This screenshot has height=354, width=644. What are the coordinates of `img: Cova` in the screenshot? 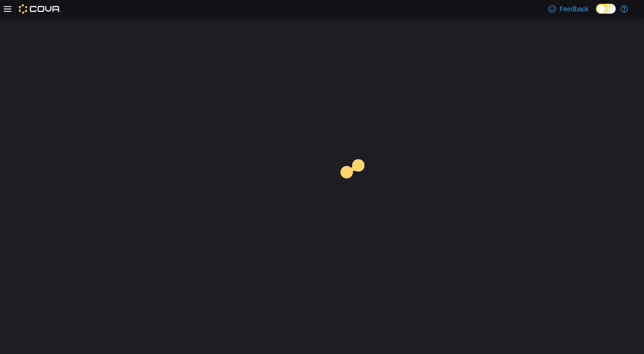 It's located at (40, 9).